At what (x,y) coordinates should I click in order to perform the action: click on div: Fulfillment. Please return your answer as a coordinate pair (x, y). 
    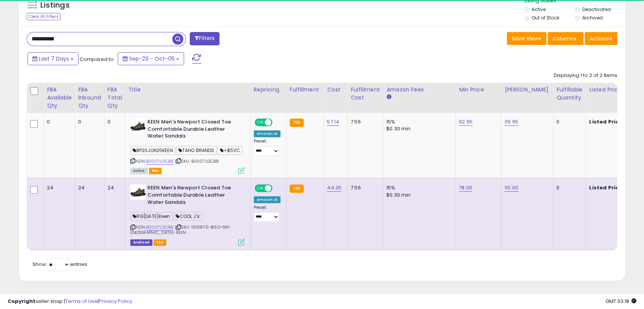
    Looking at the image, I should click on (304, 90).